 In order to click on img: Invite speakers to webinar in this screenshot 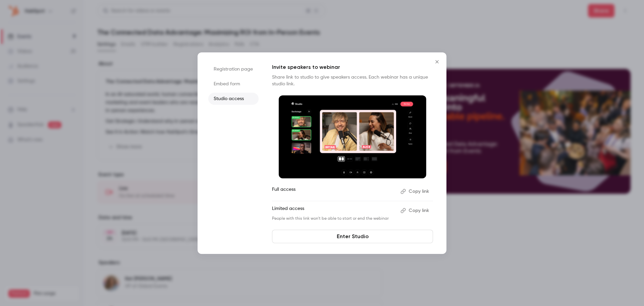, I will do `click(353, 137)`.